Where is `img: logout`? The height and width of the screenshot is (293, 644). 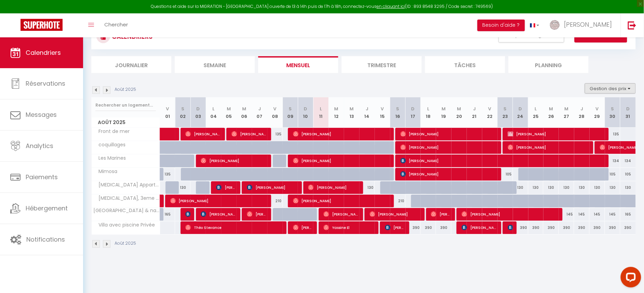
img: logout is located at coordinates (632, 25).